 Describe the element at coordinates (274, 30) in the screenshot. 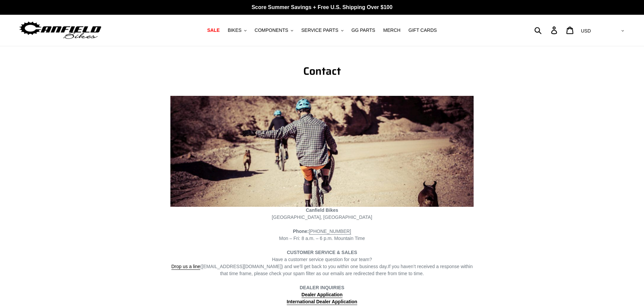

I see `button: COMPONENTS` at that location.